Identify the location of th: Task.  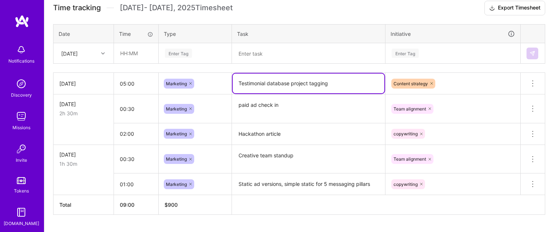
(309, 34).